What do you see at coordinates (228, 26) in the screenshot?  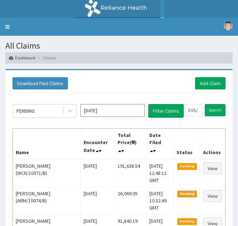 I see `img: User Image` at bounding box center [228, 26].